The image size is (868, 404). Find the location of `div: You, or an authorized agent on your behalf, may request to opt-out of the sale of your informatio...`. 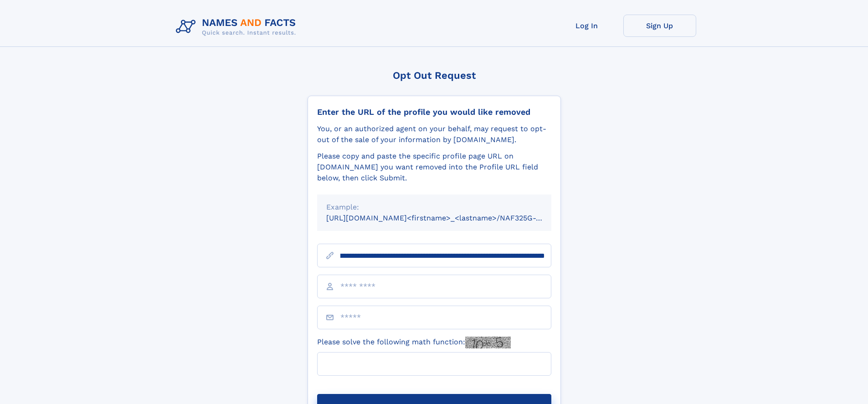

div: You, or an authorized agent on your behalf, may request to opt-out of the sale of your informatio... is located at coordinates (434, 134).